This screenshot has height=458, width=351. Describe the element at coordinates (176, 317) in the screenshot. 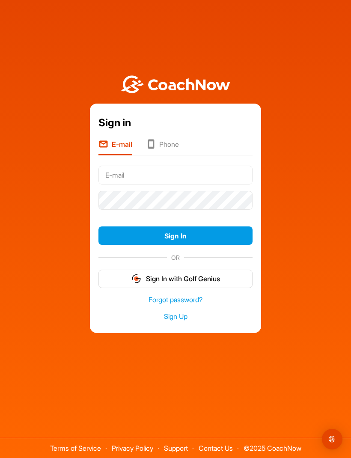

I see `a: Sign Up` at that location.